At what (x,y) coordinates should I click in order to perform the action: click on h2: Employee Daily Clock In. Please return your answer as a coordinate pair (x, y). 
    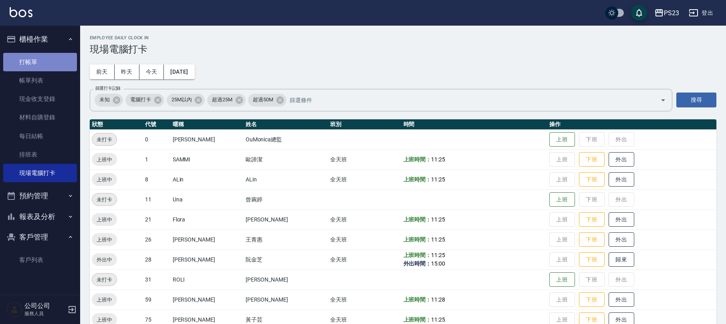
    Looking at the image, I should click on (403, 38).